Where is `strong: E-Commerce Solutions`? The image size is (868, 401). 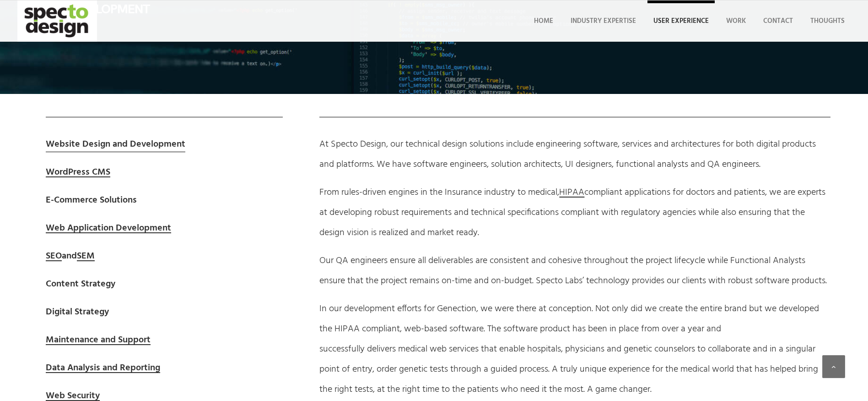 strong: E-Commerce Solutions is located at coordinates (91, 200).